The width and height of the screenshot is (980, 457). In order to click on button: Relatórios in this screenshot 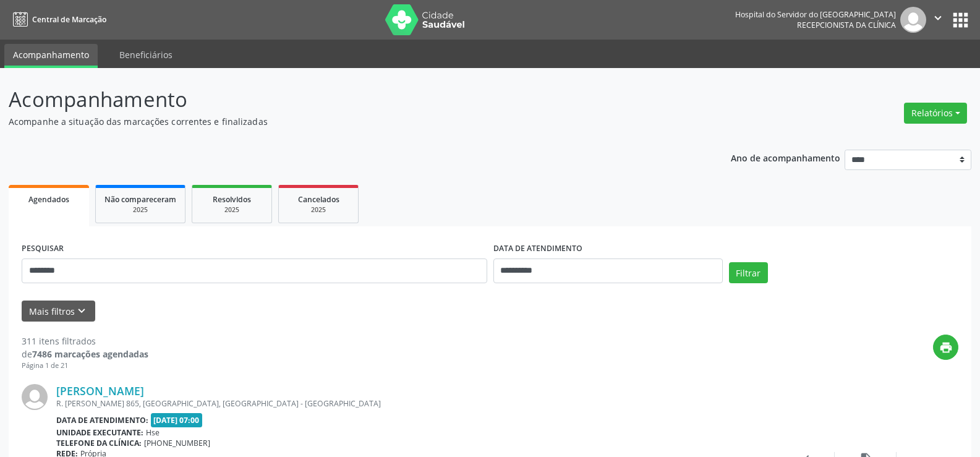, I will do `click(936, 113)`.